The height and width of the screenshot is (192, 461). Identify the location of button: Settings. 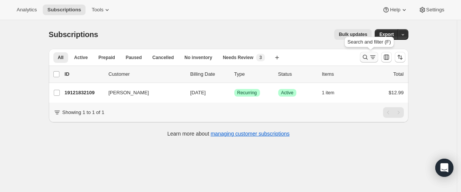
(432, 10).